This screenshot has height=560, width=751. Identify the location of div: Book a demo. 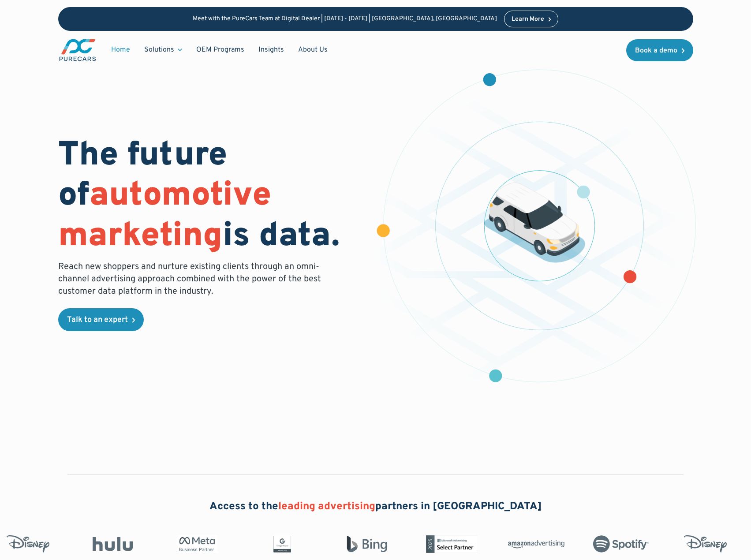
(656, 51).